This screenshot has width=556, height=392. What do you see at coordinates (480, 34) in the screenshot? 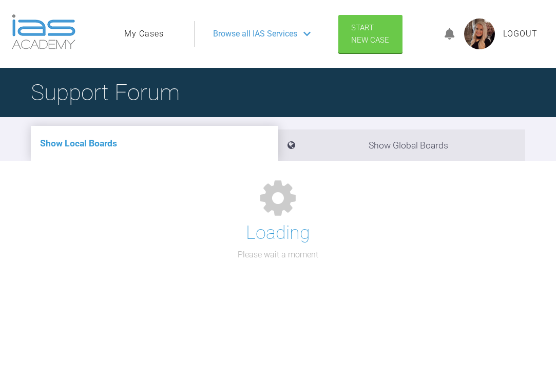
I see `img: profile.png` at bounding box center [480, 34].